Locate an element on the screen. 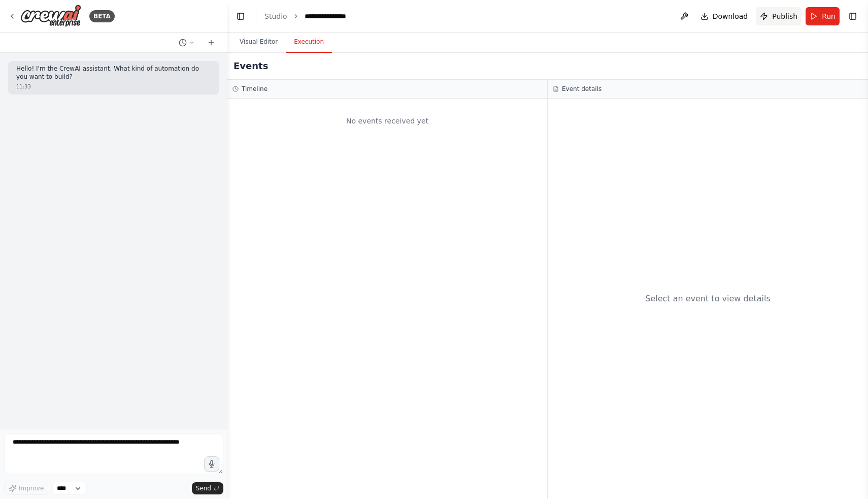  span: Run is located at coordinates (829, 16).